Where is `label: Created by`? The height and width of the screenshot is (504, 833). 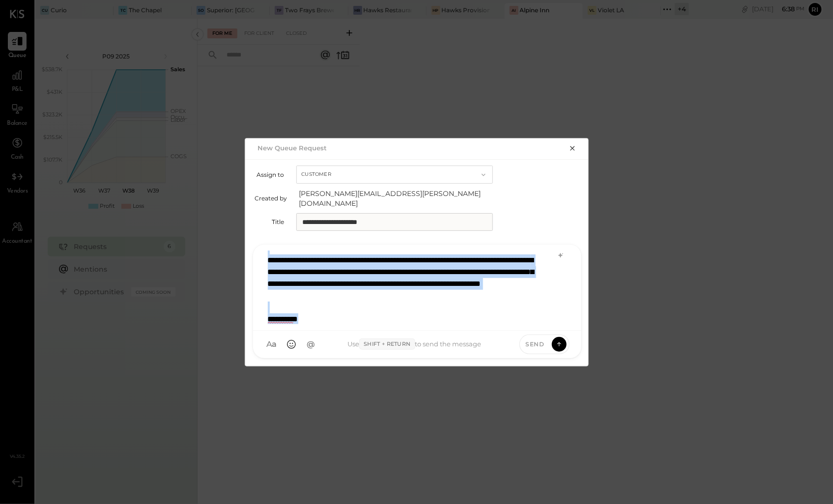 label: Created by is located at coordinates (271, 198).